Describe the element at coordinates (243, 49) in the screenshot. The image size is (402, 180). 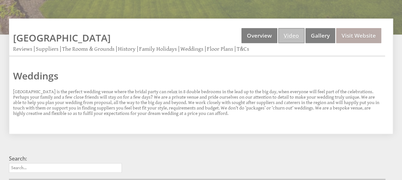
I see `a: T&Cs` at that location.